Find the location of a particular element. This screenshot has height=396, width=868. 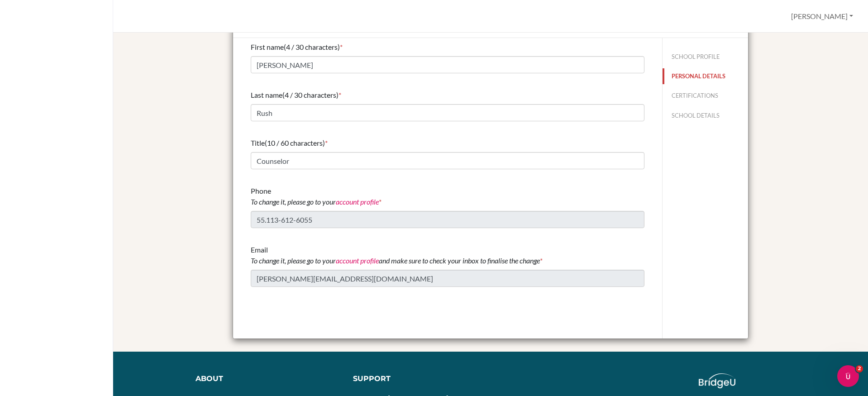

span: Email is located at coordinates (395, 255).